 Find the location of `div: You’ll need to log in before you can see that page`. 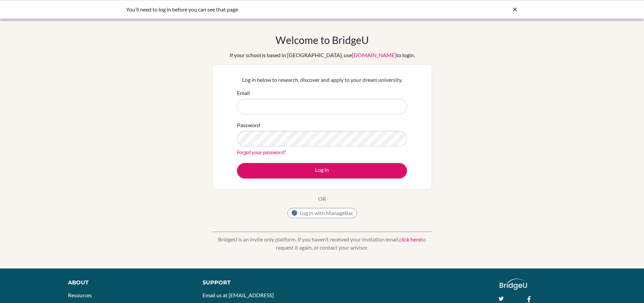

div: You’ll need to log in before you can see that page is located at coordinates (271, 9).